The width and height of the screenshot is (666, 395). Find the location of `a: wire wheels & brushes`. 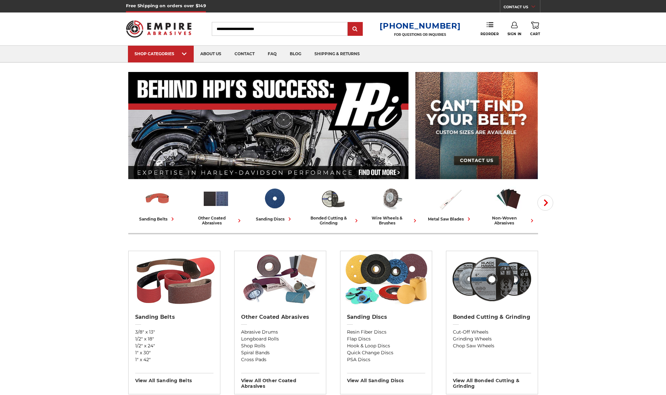

a: wire wheels & brushes is located at coordinates (392, 205).